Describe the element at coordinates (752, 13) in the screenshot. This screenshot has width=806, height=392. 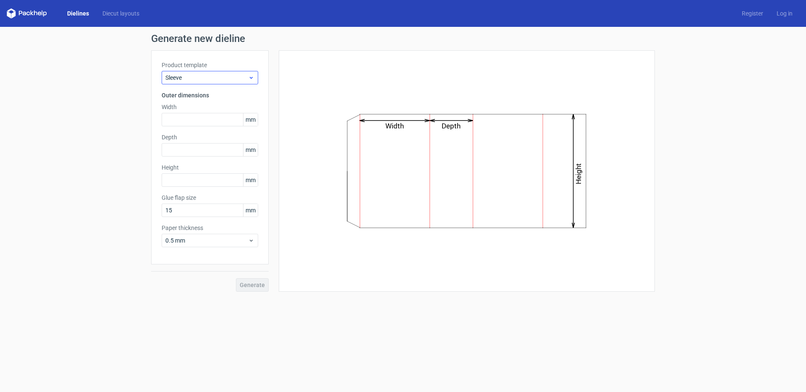
I see `a: Register` at that location.